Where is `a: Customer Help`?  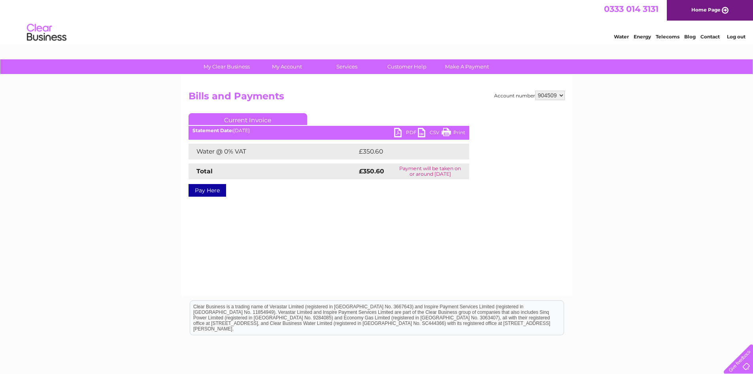
a: Customer Help is located at coordinates (407, 66).